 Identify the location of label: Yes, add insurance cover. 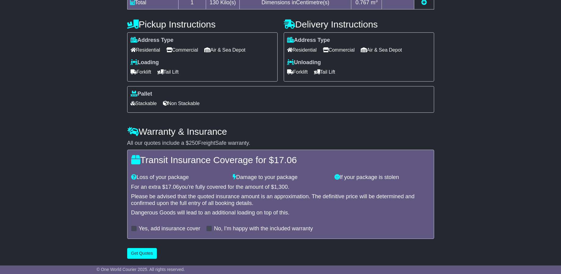
(169, 229).